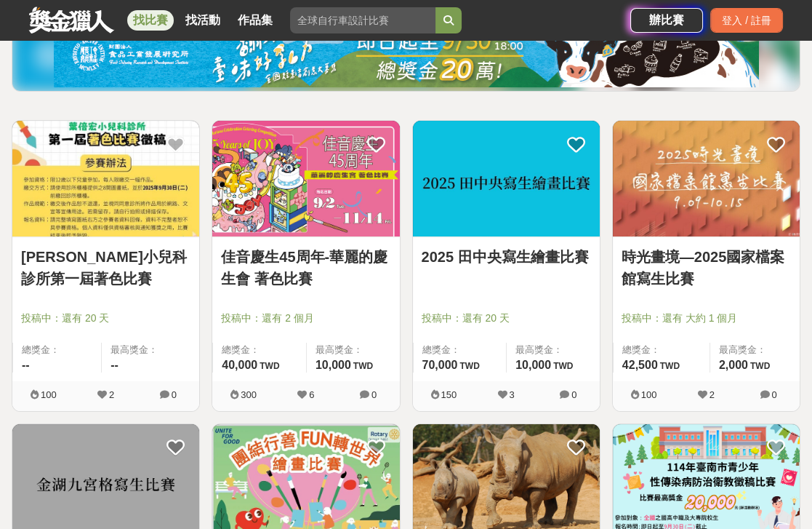 The image size is (812, 529). Describe the element at coordinates (706, 268) in the screenshot. I see `a: 時光畫境—2025國家檔案館寫生比賽` at that location.